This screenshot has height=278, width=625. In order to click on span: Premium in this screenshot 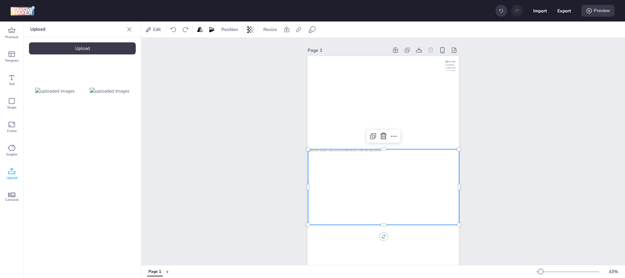, I will do `click(12, 37)`.